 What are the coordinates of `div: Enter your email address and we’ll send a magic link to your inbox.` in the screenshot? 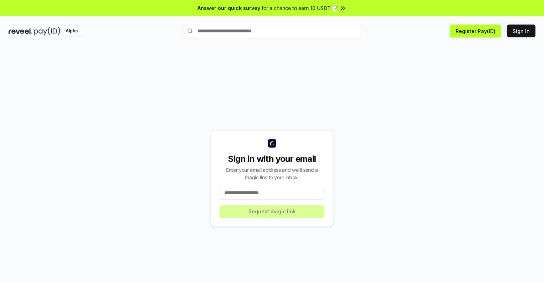 It's located at (272, 174).